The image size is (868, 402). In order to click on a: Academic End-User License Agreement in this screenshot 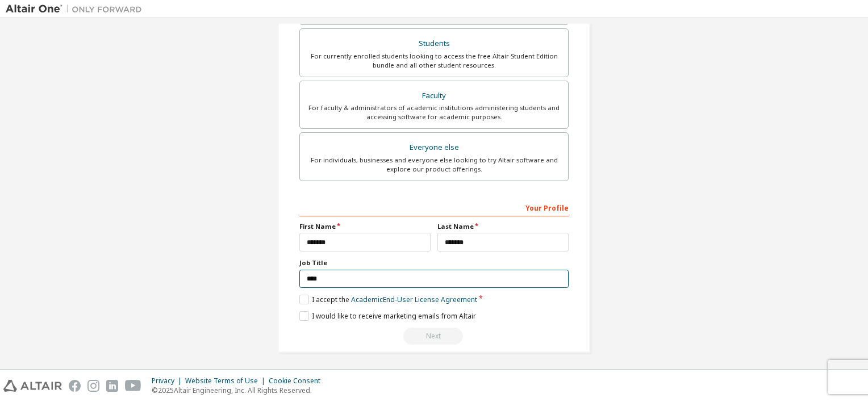, I will do `click(414, 299)`.